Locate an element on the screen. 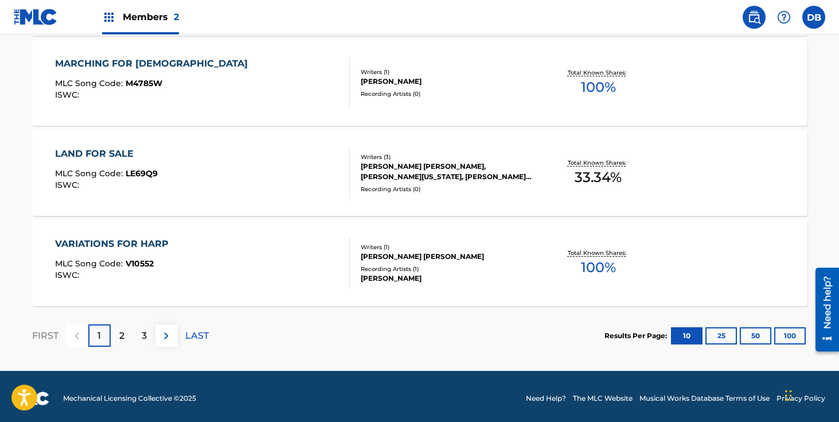  div: Chat Widget is located at coordinates (811, 394).